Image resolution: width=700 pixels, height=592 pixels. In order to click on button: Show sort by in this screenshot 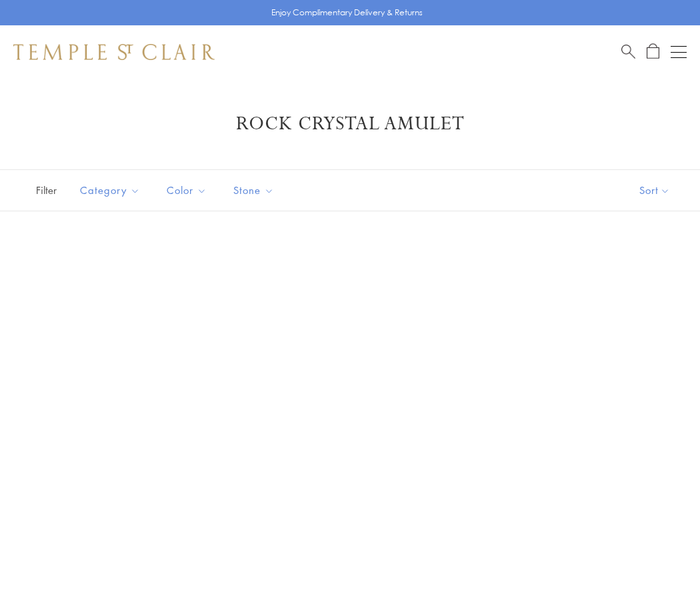, I will do `click(654, 190)`.